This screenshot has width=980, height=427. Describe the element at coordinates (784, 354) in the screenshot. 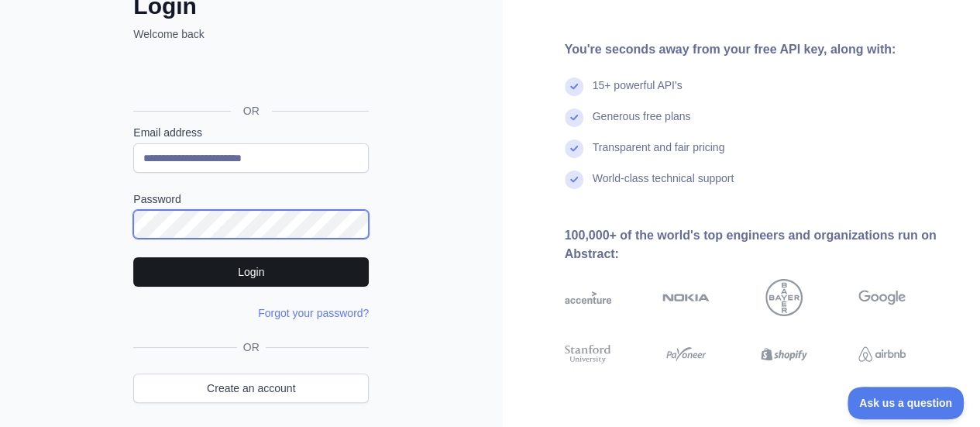

I see `img: shopify` at that location.